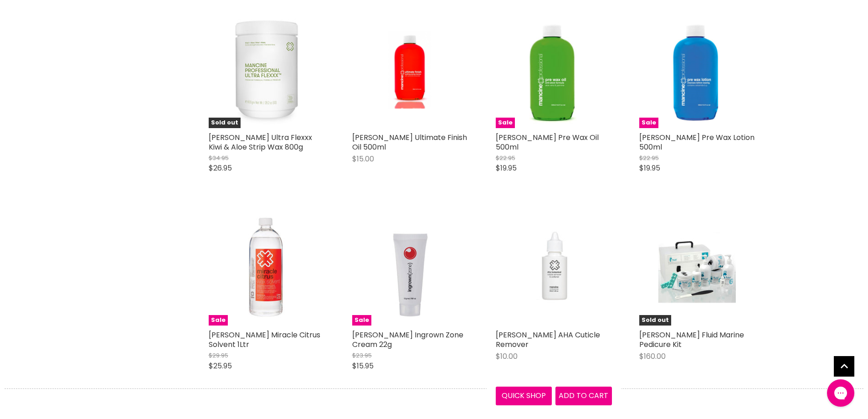  I want to click on span: $25.95, so click(220, 365).